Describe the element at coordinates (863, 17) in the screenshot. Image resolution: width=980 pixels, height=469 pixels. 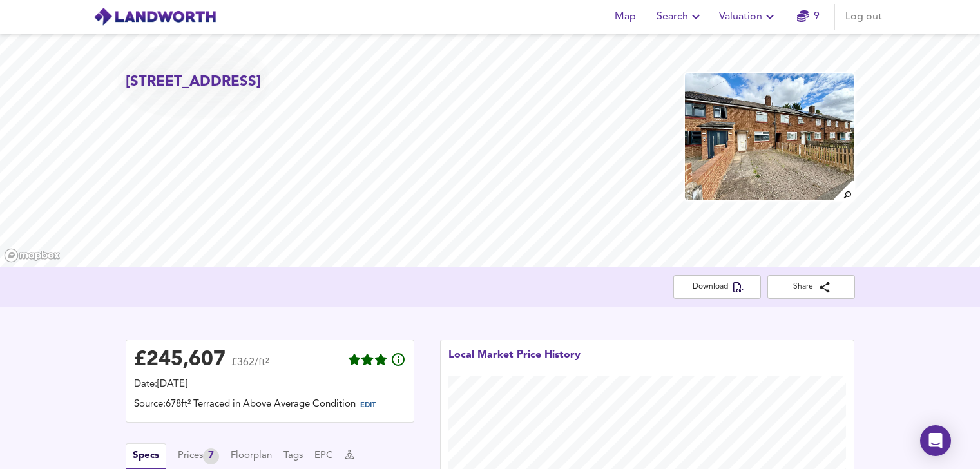
I see `button: Log out` at that location.